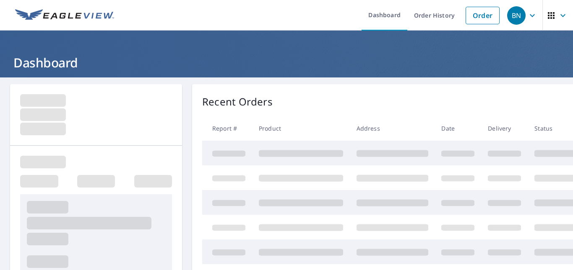 Image resolution: width=573 pixels, height=270 pixels. What do you see at coordinates (286, 62) in the screenshot?
I see `h1: Dashboard` at bounding box center [286, 62].